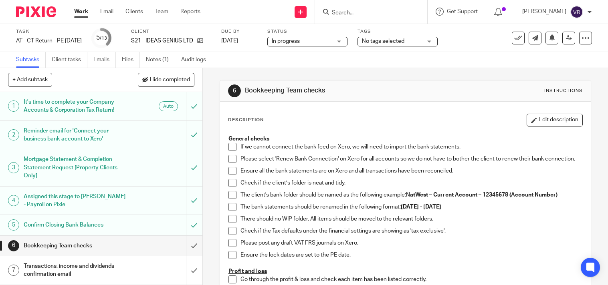 This screenshot has width=608, height=285. Describe the element at coordinates (398, 32) in the screenshot. I see `label: Tags` at that location.